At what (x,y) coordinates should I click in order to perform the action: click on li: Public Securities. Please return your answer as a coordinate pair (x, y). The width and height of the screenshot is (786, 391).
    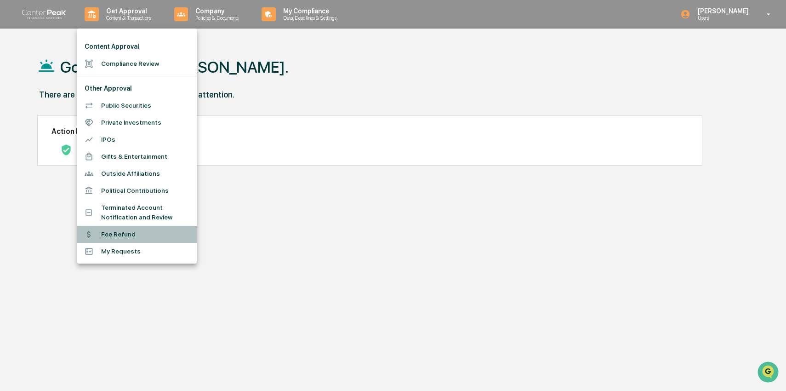
    Looking at the image, I should click on (137, 105).